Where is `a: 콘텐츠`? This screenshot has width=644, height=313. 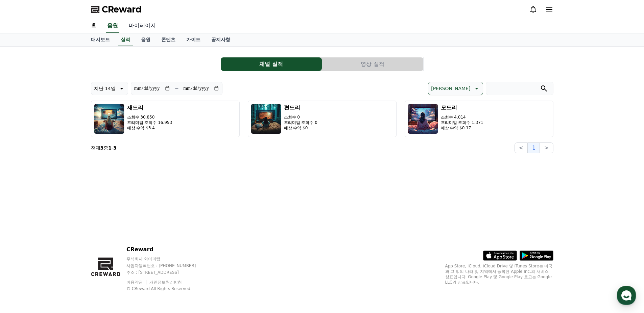 a: 콘텐츠 is located at coordinates (168, 40).